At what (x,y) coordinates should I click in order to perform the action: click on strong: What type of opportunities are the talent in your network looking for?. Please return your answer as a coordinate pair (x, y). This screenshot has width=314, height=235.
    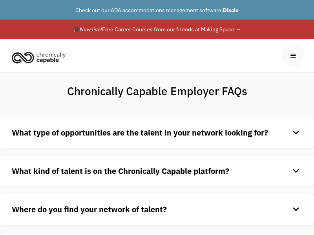
    Looking at the image, I should click on (140, 133).